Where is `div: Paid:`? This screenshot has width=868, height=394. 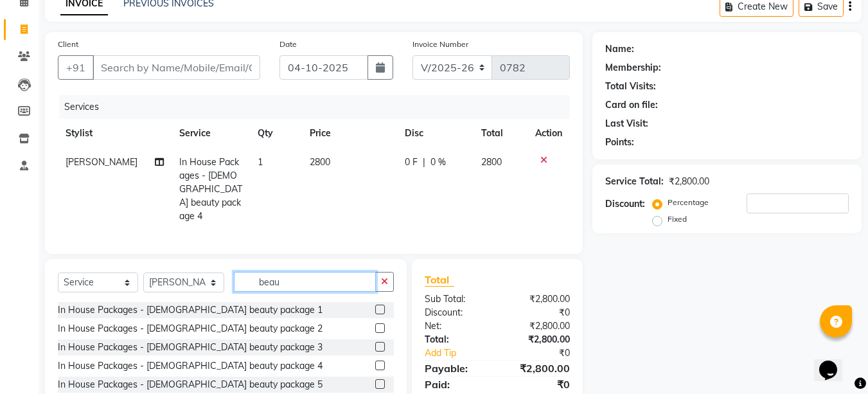
div: Paid: is located at coordinates (456, 385).